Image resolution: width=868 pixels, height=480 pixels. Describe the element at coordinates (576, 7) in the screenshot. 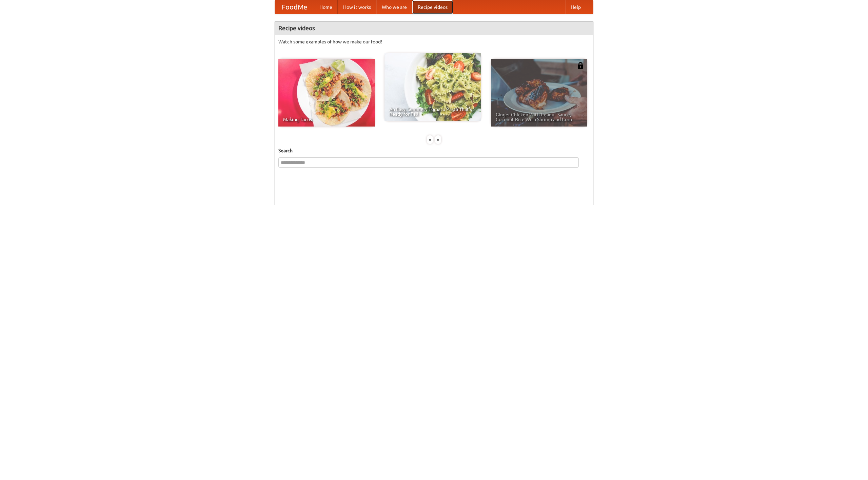

I see `a: Help` at that location.